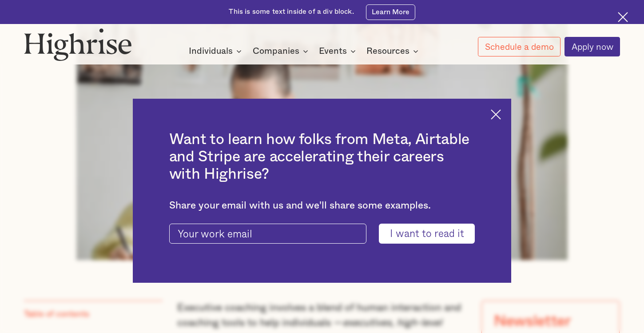 The width and height of the screenshot is (644, 333). Describe the element at coordinates (390, 12) in the screenshot. I see `a: Learn More` at that location.